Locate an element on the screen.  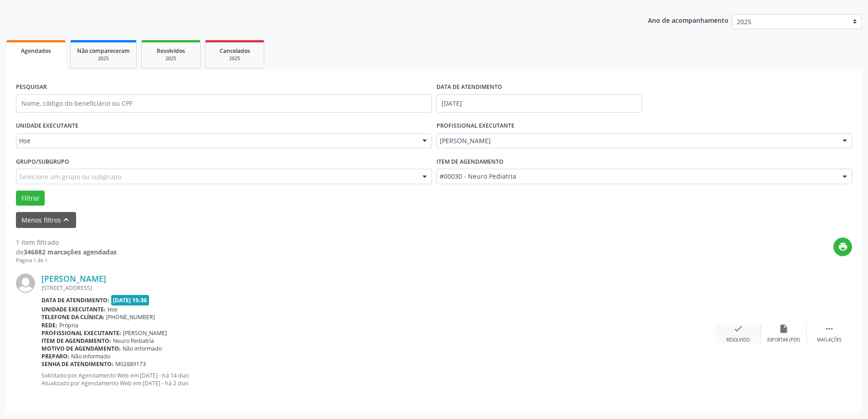
button: Menos filtroskeyboard_arrow_up is located at coordinates (46, 220).